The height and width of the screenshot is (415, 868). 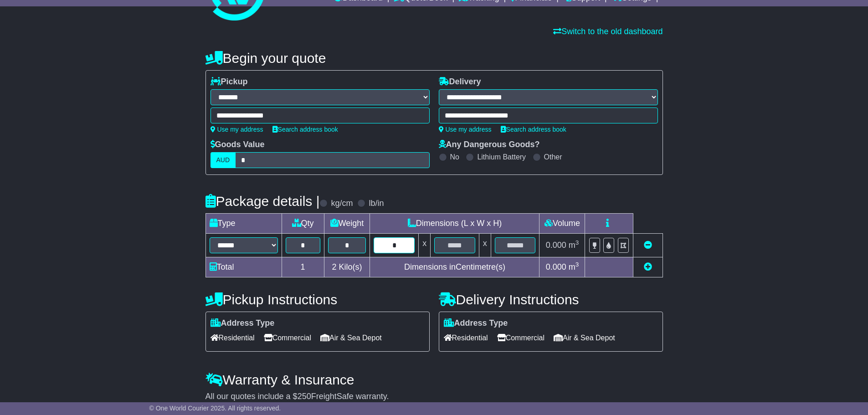 What do you see at coordinates (455, 156) in the screenshot?
I see `label: No` at bounding box center [455, 156].